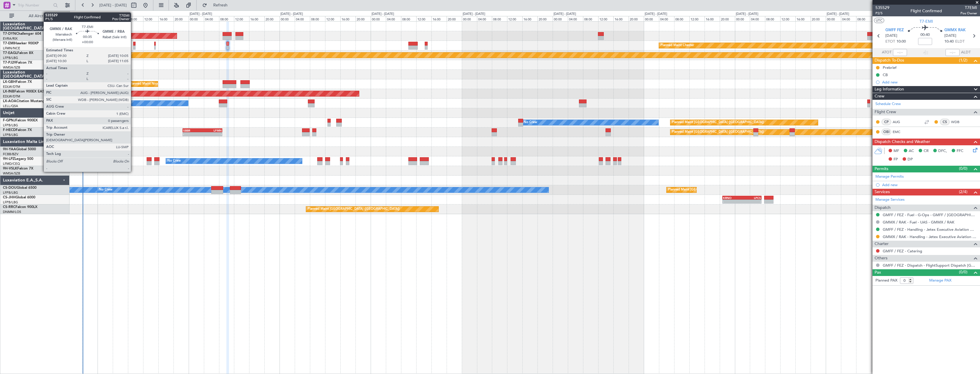  Describe the element at coordinates (11, 164) in the screenshot. I see `a: LFMD/CEQ` at that location.